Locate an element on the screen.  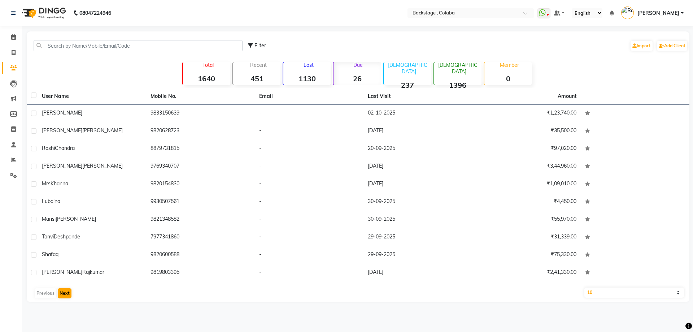
span: Filter is located at coordinates (260, 45).